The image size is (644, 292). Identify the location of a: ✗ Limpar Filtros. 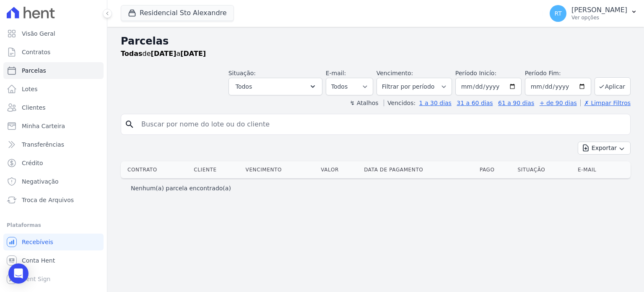
(606, 103).